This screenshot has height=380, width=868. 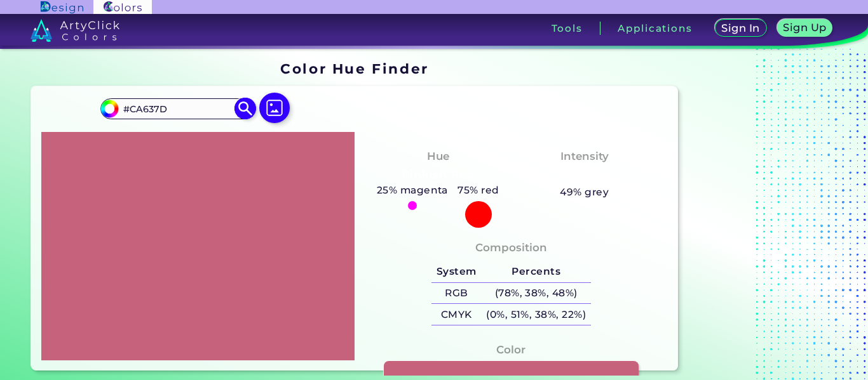 I want to click on h1: Color Hue Finder, so click(x=354, y=69).